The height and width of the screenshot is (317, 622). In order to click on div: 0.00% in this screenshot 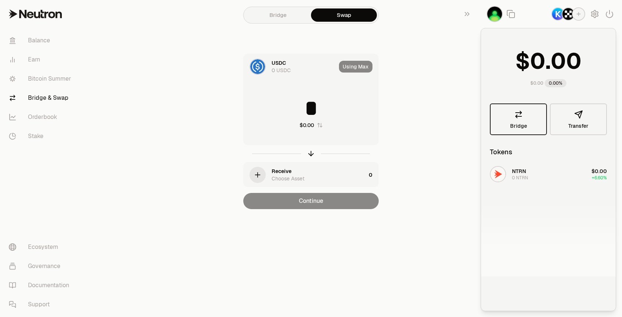, I will do `click(555, 83)`.